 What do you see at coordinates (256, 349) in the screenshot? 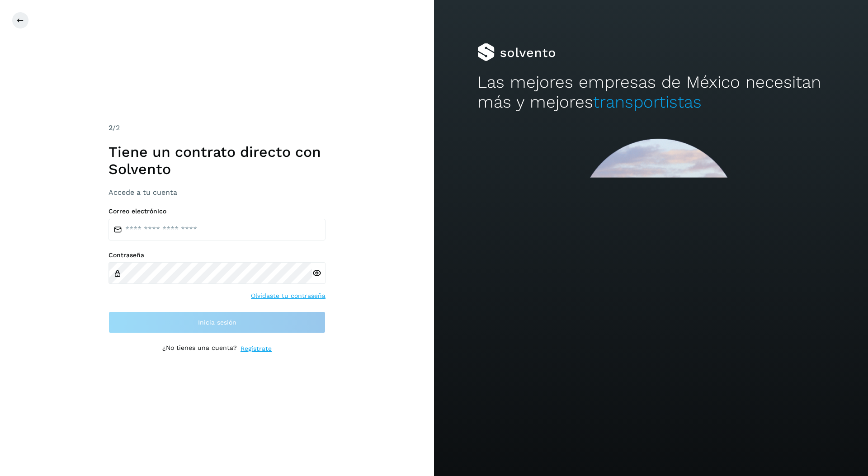
I see `a: Regístrate` at bounding box center [256, 349].